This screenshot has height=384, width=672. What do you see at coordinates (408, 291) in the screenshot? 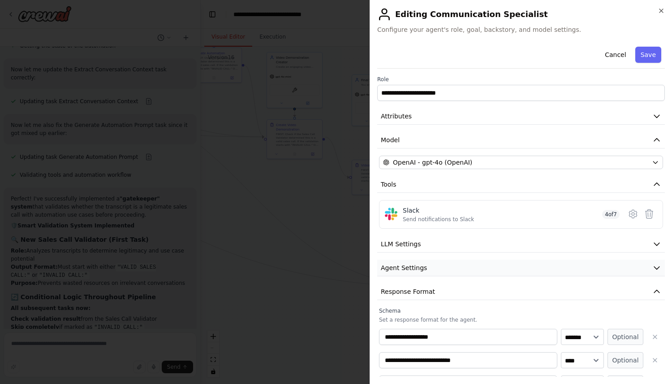
I see `span: Response Format` at bounding box center [408, 291].